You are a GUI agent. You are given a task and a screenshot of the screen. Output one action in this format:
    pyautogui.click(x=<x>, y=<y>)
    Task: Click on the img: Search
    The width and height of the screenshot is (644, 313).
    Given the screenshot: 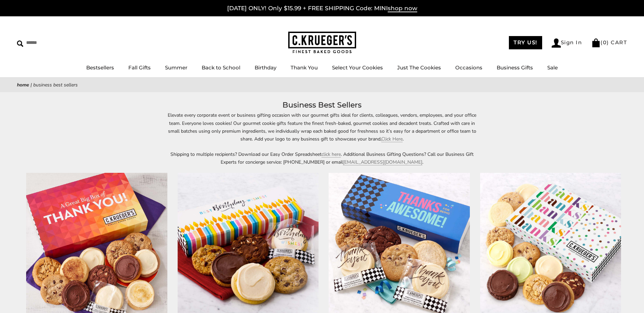 What is the action you would take?
    pyautogui.click(x=20, y=44)
    